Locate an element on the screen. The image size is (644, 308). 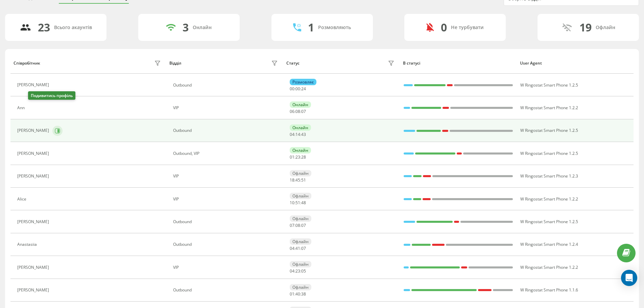
div: Anastasiia is located at coordinates (28, 245).